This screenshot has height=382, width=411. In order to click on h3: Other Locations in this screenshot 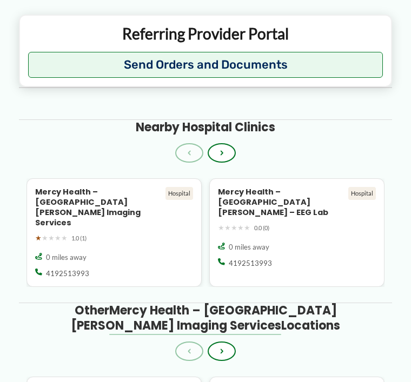, I will do `click(205, 318)`.